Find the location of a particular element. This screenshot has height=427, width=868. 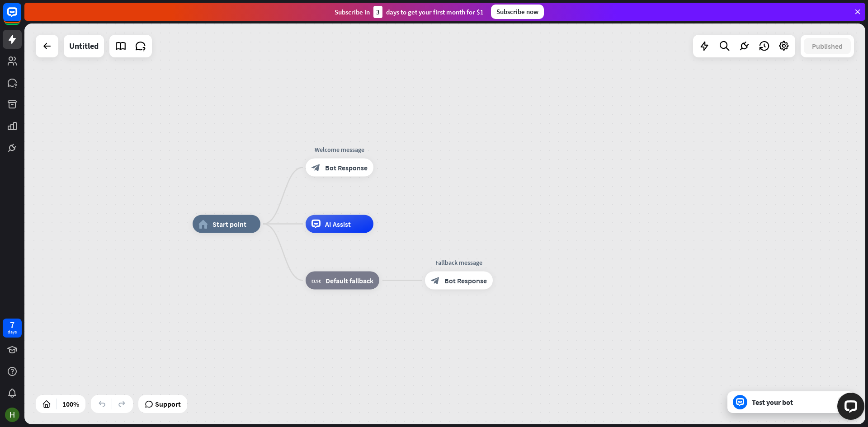

span: Default fallback is located at coordinates (350, 281).